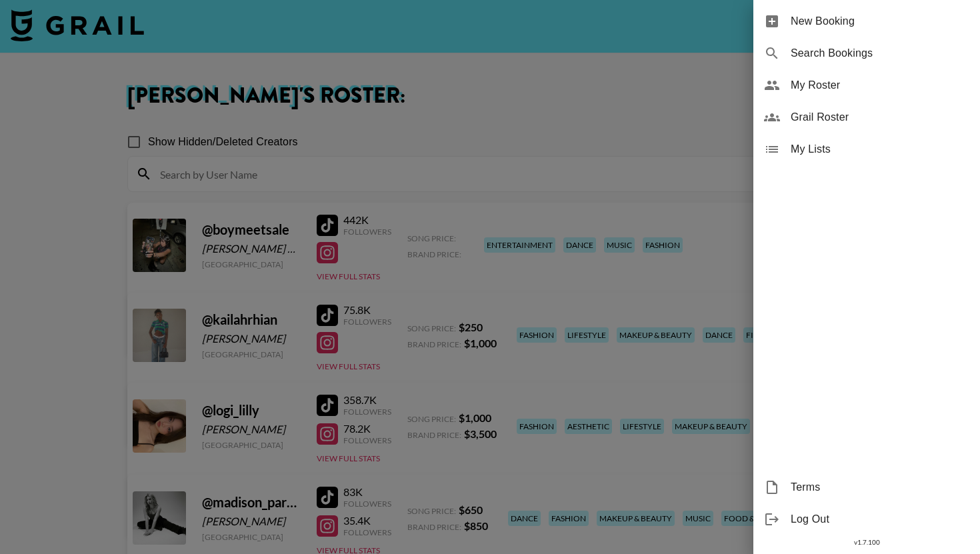 The image size is (980, 554). What do you see at coordinates (867, 21) in the screenshot?
I see `div: New Booking` at bounding box center [867, 21].